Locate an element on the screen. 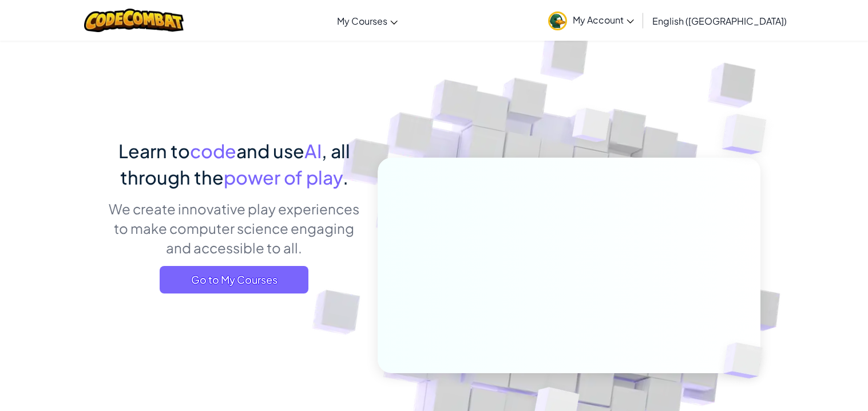  img: avatar is located at coordinates (558, 21).